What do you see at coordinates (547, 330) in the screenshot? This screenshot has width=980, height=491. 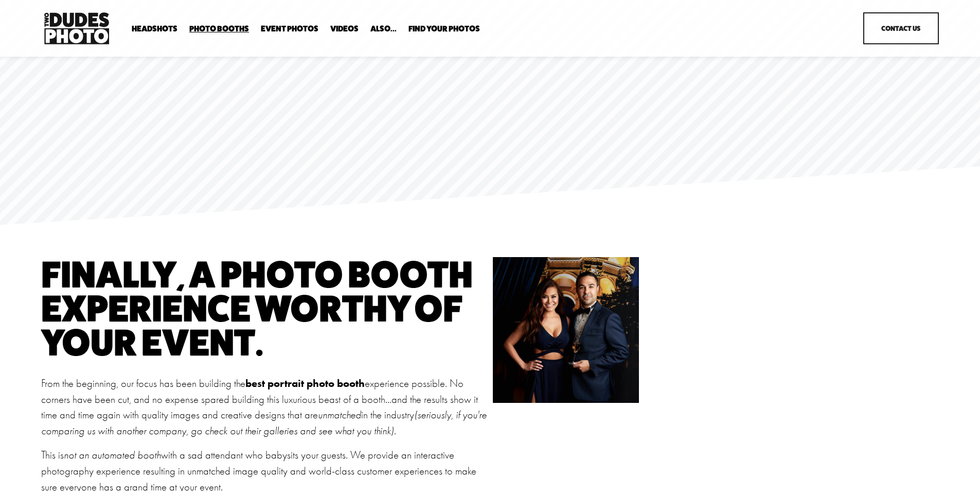 I see `img: Prescott'sBday0949.jpg` at bounding box center [547, 330].